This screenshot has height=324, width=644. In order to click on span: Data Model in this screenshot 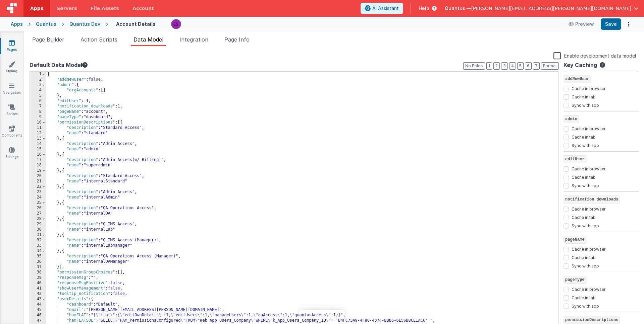, I will do `click(148, 39)`.